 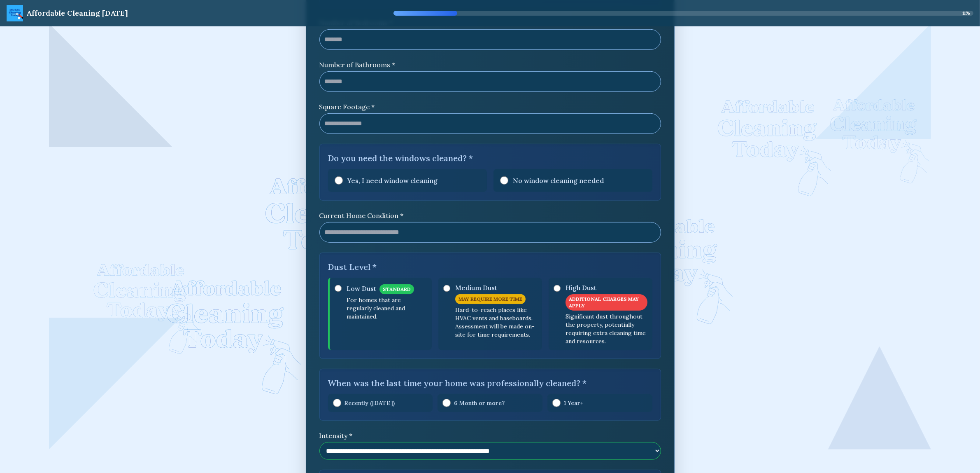 I want to click on span: ADDITIONAL CHARGES MAY APPLY, so click(x=606, y=302).